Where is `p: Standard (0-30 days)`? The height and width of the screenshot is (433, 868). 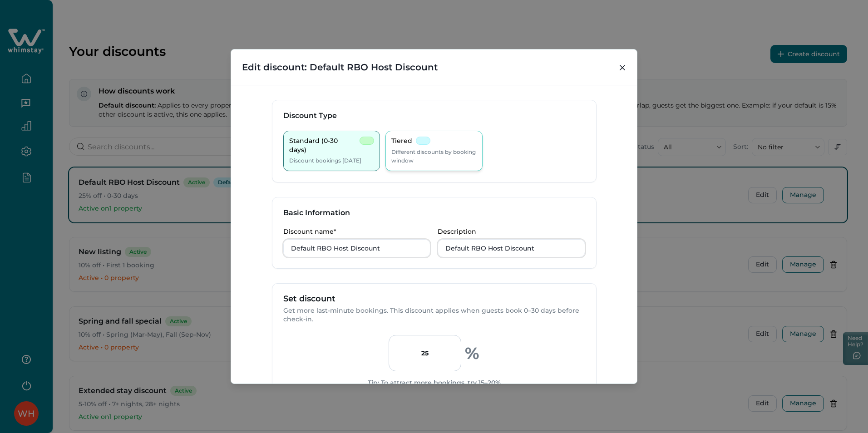 p: Standard (0-30 days) is located at coordinates (323, 145).